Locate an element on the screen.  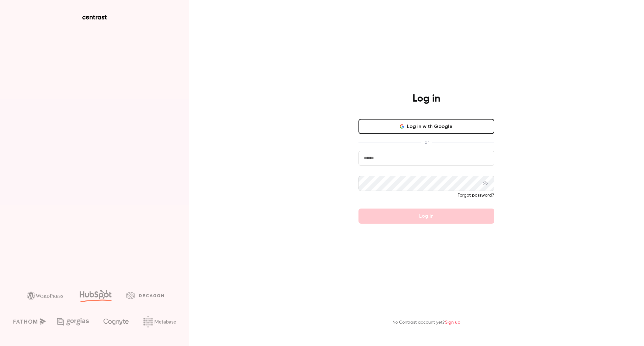
h4: Log in is located at coordinates (426, 99).